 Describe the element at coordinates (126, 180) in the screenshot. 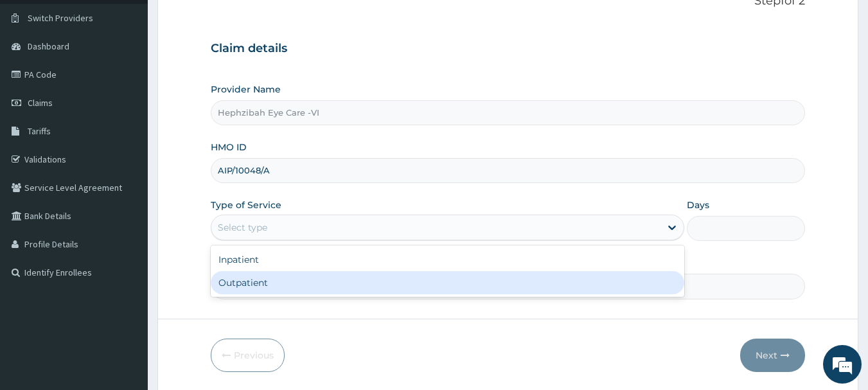

I see `span: We're online!` at that location.